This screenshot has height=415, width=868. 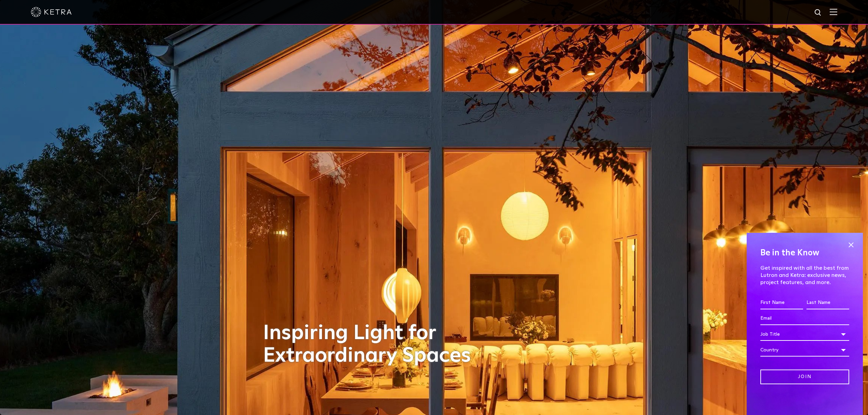 What do you see at coordinates (805, 377) in the screenshot?
I see `input: Join` at bounding box center [805, 377].